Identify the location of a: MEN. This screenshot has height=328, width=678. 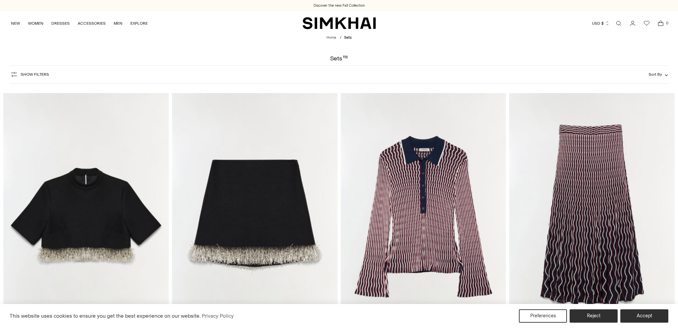
(118, 23).